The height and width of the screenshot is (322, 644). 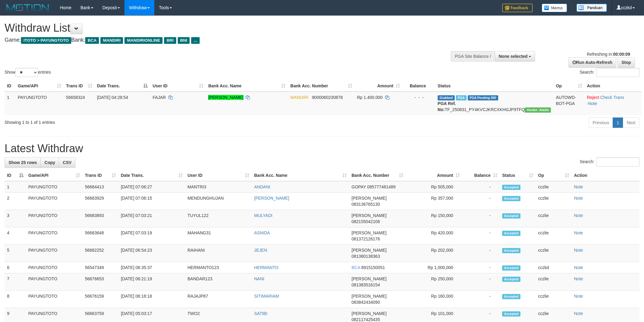 What do you see at coordinates (366, 319) in the screenshot?
I see `span: Copy 082117425435 to clipboard` at bounding box center [366, 319].